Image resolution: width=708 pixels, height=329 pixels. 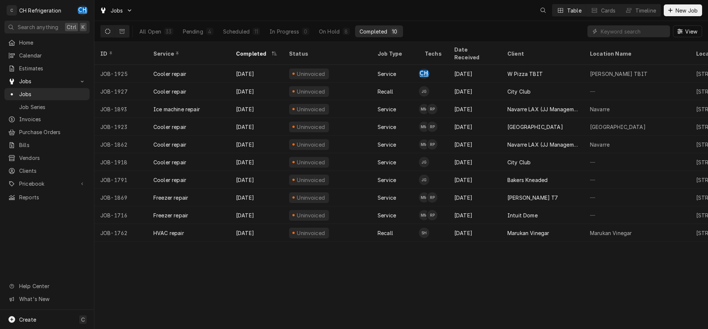 I want to click on a: Jobs, so click(x=47, y=94).